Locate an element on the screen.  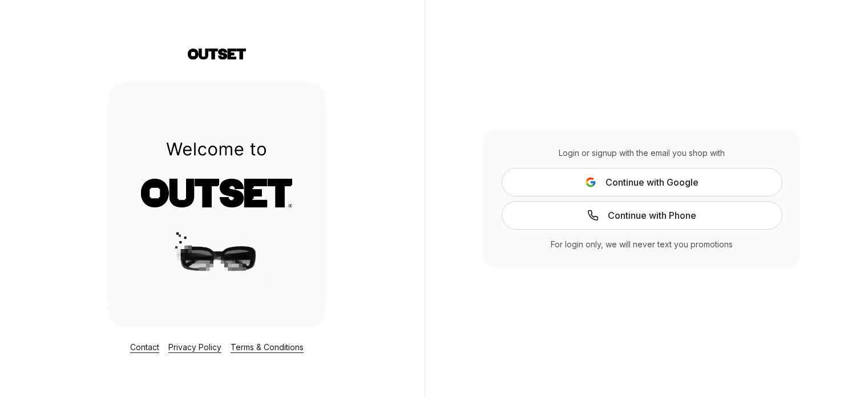
div: For login only, we will never text you promotions is located at coordinates (642, 244).